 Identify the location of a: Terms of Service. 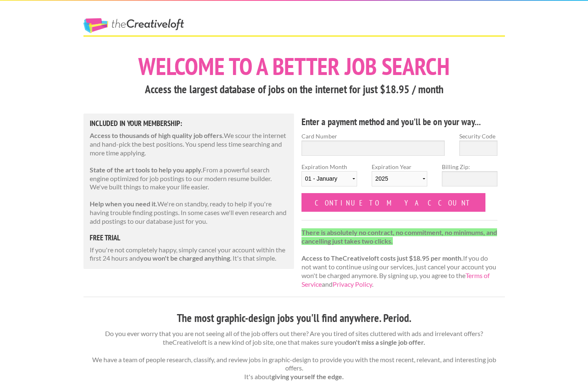
(395, 280).